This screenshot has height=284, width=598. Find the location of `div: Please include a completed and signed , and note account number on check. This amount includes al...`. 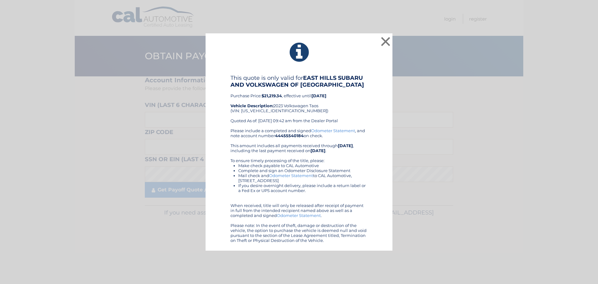

div: Please include a completed and signed , and note account number on check. This amount includes al... is located at coordinates (299, 185).